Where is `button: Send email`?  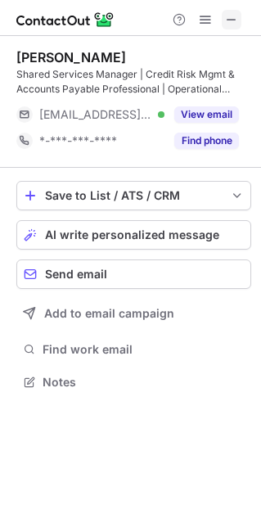
button: Send email is located at coordinates (133, 274).